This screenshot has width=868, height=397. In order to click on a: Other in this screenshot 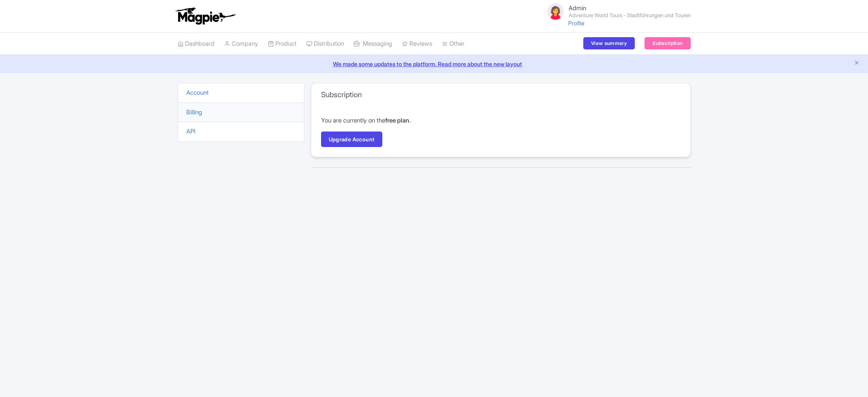, I will do `click(452, 44)`.